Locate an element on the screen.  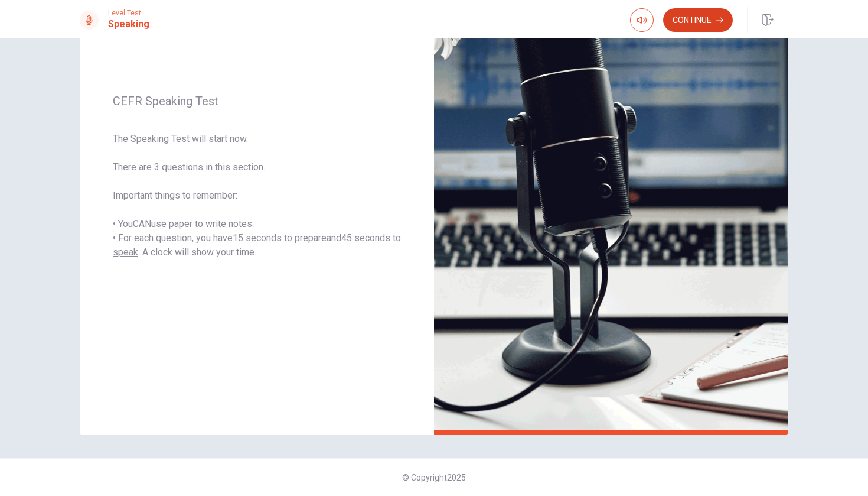
span: Level Test is located at coordinates (128, 13).